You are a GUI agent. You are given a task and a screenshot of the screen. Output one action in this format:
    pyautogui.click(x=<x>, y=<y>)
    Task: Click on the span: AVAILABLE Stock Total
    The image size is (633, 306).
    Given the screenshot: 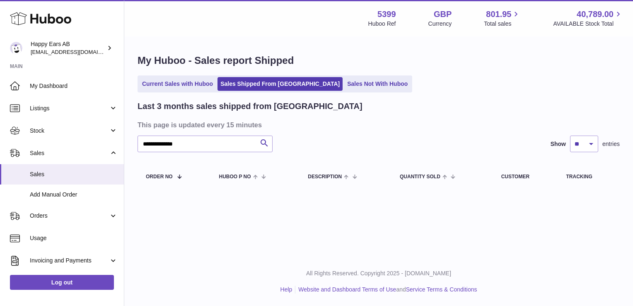 What is the action you would take?
    pyautogui.click(x=588, y=24)
    